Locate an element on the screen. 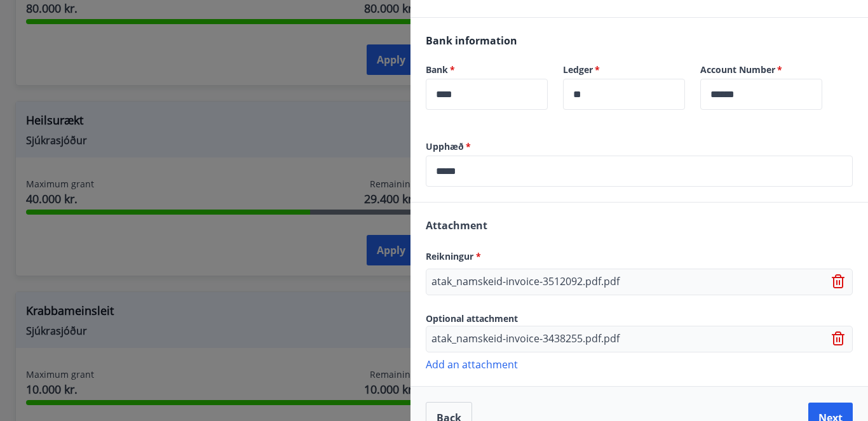 The image size is (868, 421). label: Account Number is located at coordinates (761, 70).